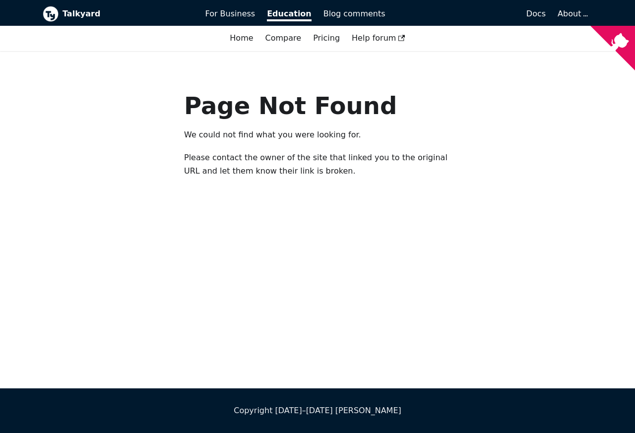  I want to click on a: Help forum, so click(378, 38).